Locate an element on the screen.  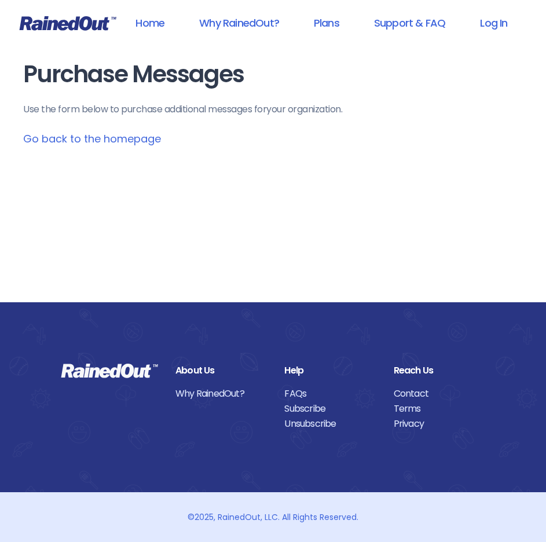
a: Contact is located at coordinates (439, 393).